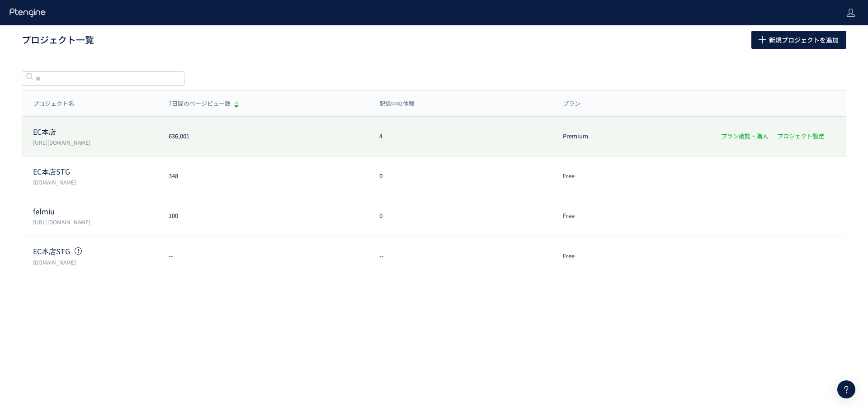 The image size is (868, 412). Describe the element at coordinates (745, 136) in the screenshot. I see `a: プラン確認・購入` at that location.